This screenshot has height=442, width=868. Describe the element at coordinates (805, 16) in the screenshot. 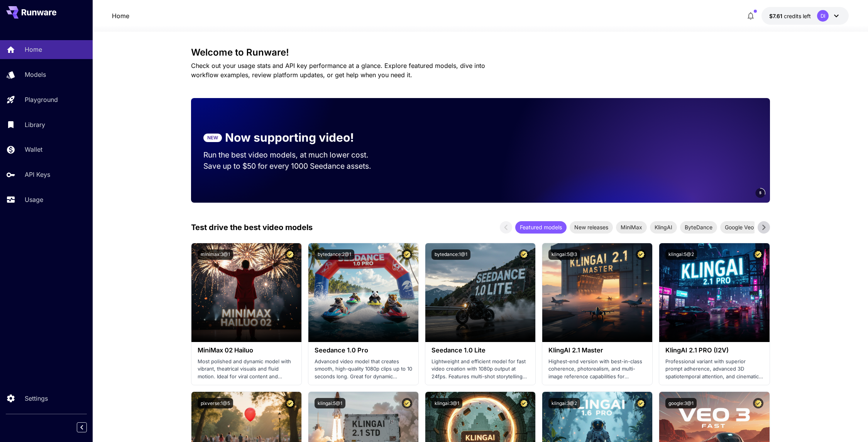

I see `button: $7.609DI` at that location.